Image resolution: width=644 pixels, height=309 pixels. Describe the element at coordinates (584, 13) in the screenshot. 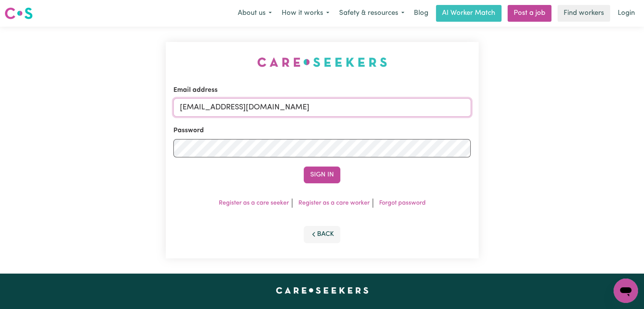

I see `a: Find workers` at that location.